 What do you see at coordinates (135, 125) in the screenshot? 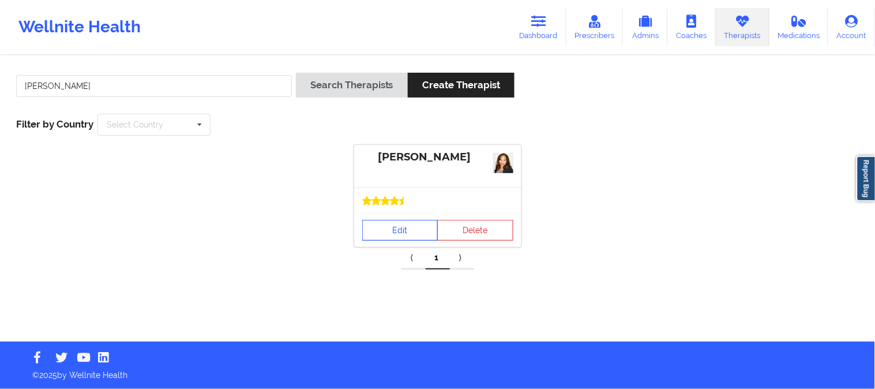
I see `div: Select Country` at bounding box center [135, 125].